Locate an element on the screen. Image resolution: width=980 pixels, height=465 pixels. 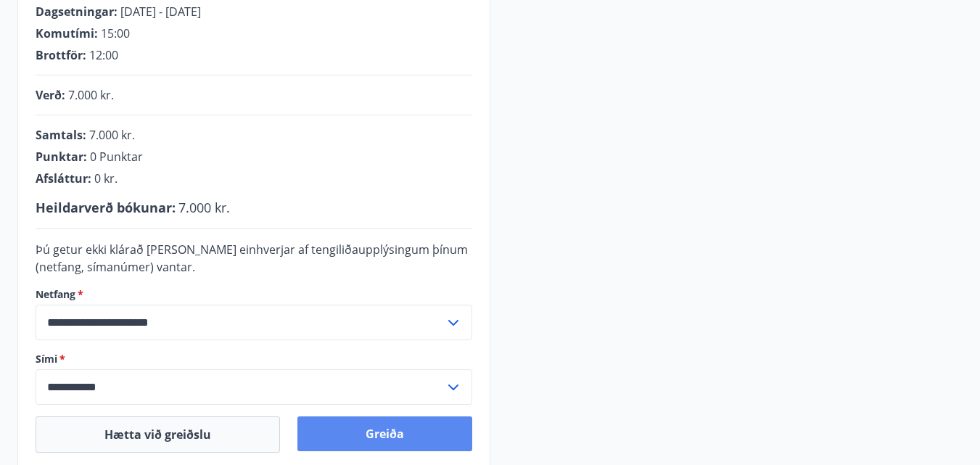
span: 12:00 is located at coordinates (104, 55).